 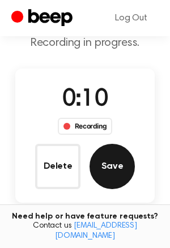 I want to click on p: Recording in progress., so click(x=85, y=43).